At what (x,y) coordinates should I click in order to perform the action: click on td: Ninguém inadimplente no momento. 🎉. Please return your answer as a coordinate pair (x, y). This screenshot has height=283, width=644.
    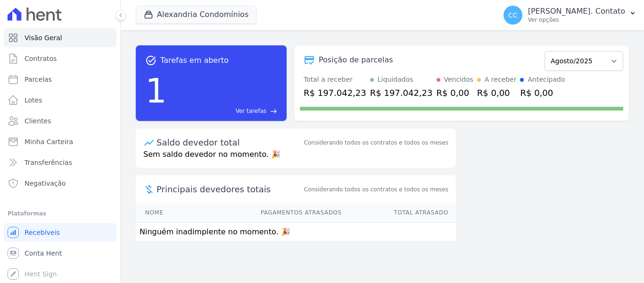
    Looking at the image, I should click on (295, 232).